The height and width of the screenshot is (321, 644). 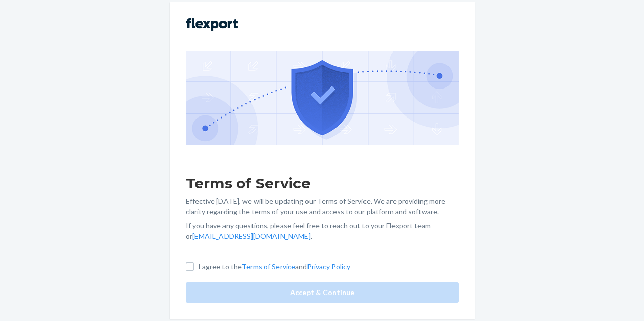 I want to click on p: I agree to the and, so click(x=274, y=267).